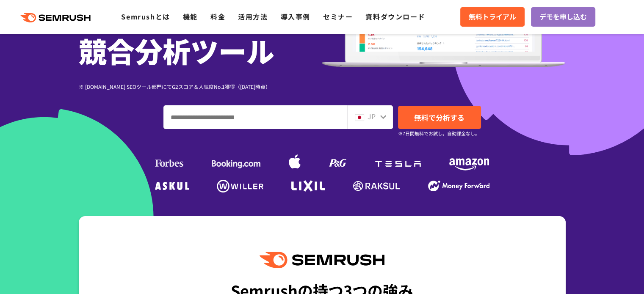 The width and height of the screenshot is (644, 294). Describe the element at coordinates (256, 117) in the screenshot. I see `input: ドメイン、キーワードまたはURLを入力してください` at that location.